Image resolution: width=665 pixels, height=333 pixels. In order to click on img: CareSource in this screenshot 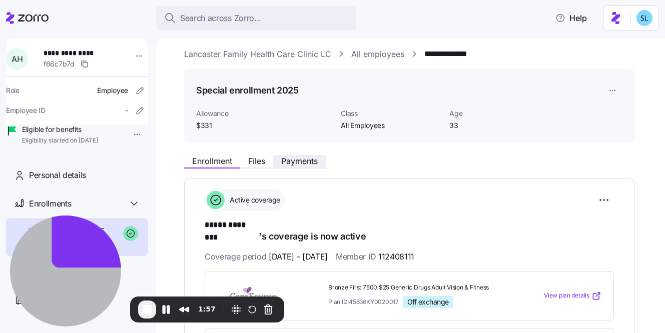, I will do `click(253, 296)`.